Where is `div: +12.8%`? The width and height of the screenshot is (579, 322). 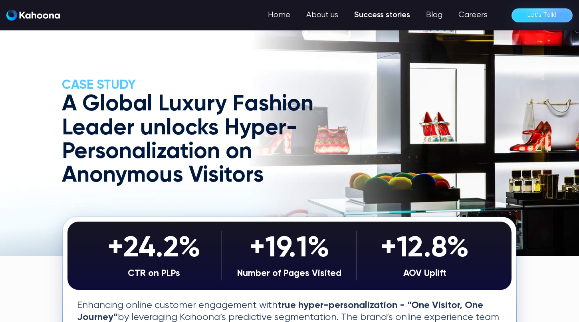 div: +12.8% is located at coordinates (425, 249).